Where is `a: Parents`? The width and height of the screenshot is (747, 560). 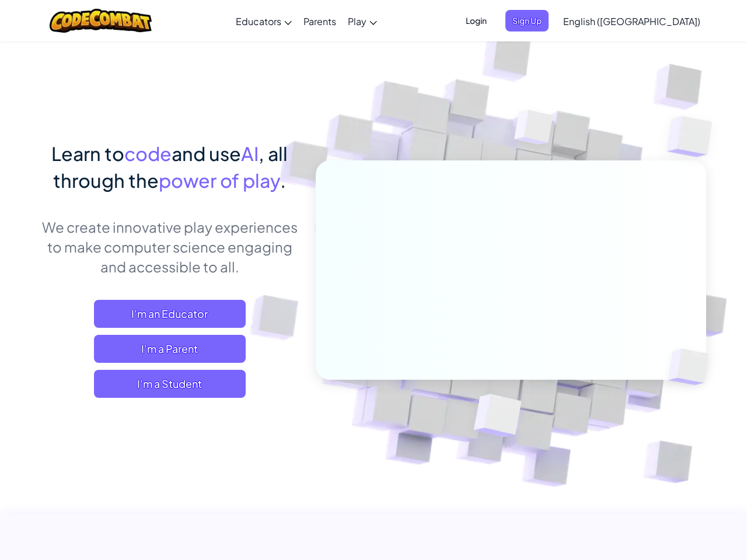
a: Parents is located at coordinates (320, 21).